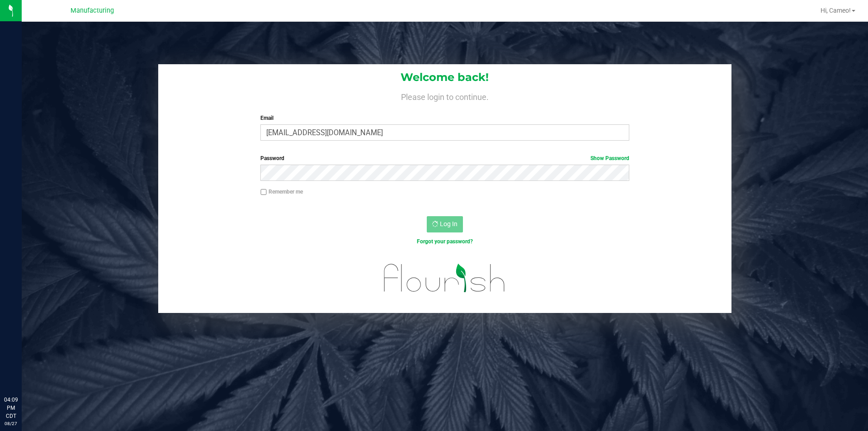  I want to click on img: flourish_logo.svg, so click(445, 278).